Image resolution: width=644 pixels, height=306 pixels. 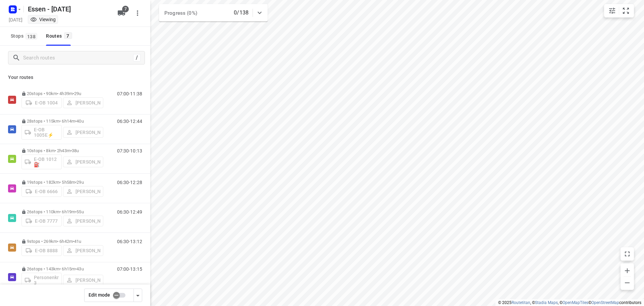 What do you see at coordinates (62, 181) in the screenshot?
I see `p: 19 stops • 182km • 5h58m` at bounding box center [62, 181].